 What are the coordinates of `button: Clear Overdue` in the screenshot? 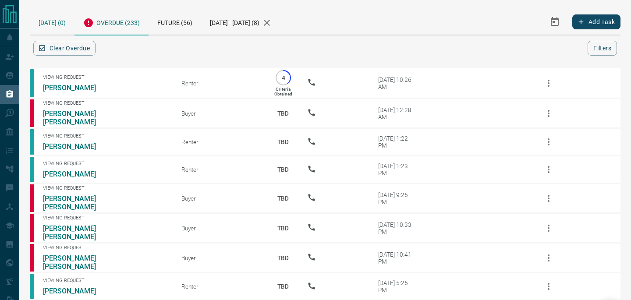 It's located at (64, 48).